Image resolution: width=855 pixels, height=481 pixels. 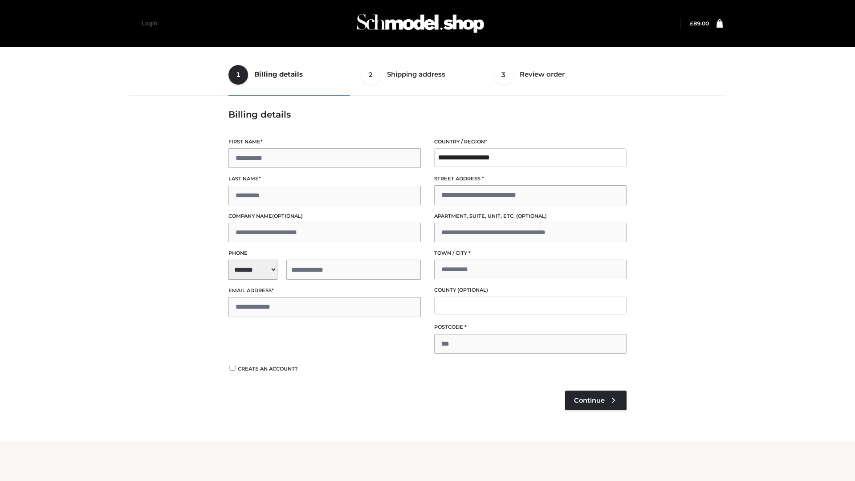 I want to click on a: Schmodel Admin 964, so click(x=420, y=23).